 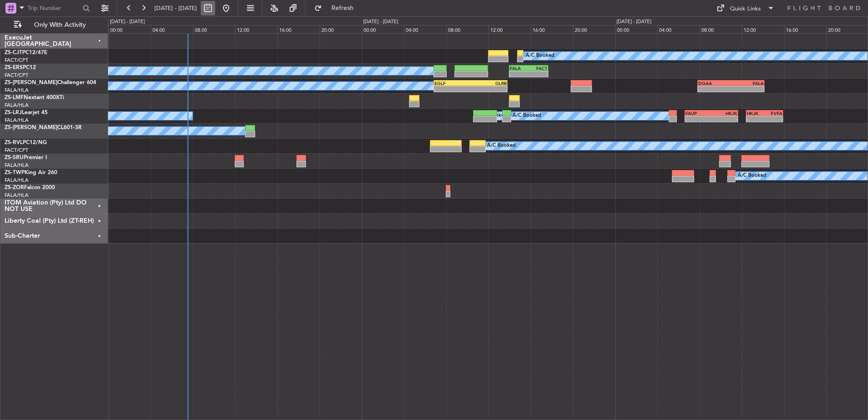 I want to click on div: EGLF, so click(x=453, y=83).